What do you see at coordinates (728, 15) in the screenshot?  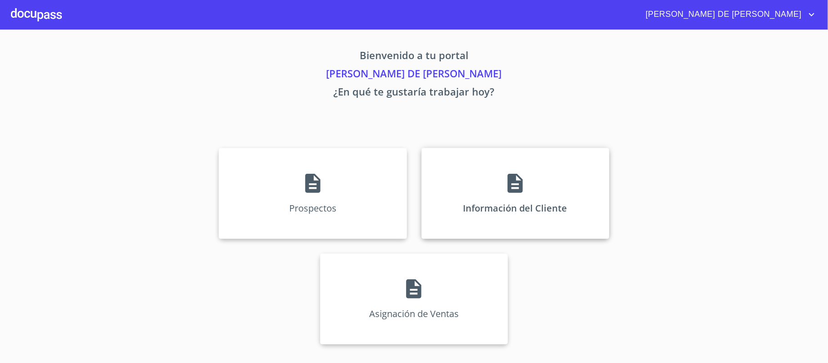 I see `button: account of current user` at bounding box center [728, 15].